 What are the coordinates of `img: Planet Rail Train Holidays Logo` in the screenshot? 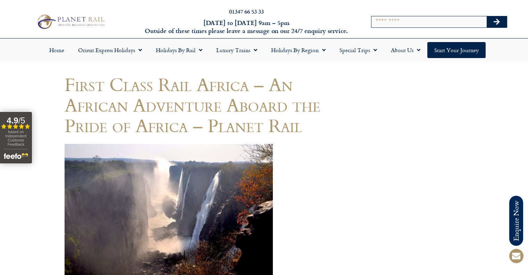 It's located at (70, 22).